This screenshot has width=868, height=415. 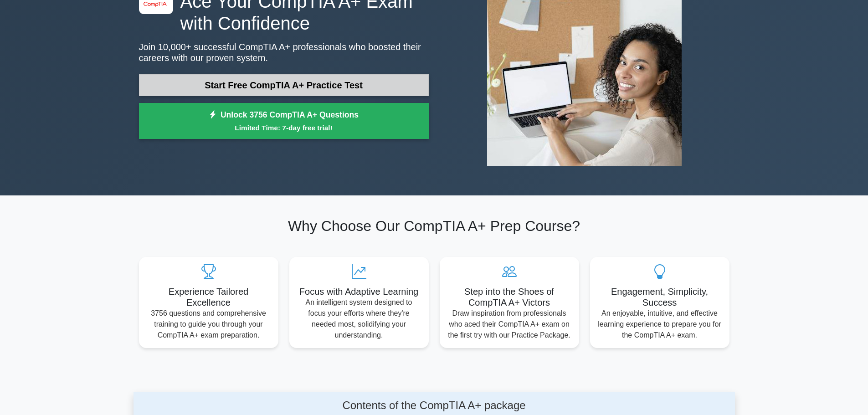 What do you see at coordinates (510, 325) in the screenshot?
I see `p: Draw inspiration from professionals who aced their CompTIA A+ exam on the first try with our Prac...` at bounding box center [510, 325].